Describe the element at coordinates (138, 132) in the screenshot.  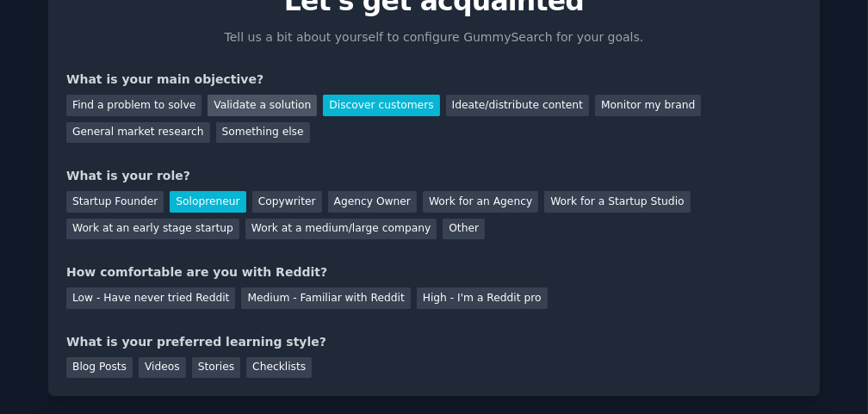
I see `div: General market research` at that location.